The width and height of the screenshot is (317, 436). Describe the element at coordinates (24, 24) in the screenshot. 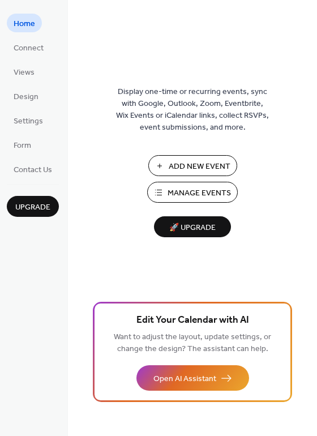

I see `span: Home` at that location.